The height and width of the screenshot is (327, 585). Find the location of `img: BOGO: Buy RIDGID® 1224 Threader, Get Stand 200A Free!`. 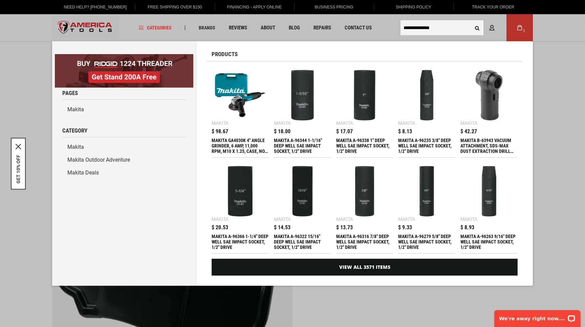

img: BOGO: Buy RIDGID® 1224 Threader, Get Stand 200A Free! is located at coordinates (124, 71).